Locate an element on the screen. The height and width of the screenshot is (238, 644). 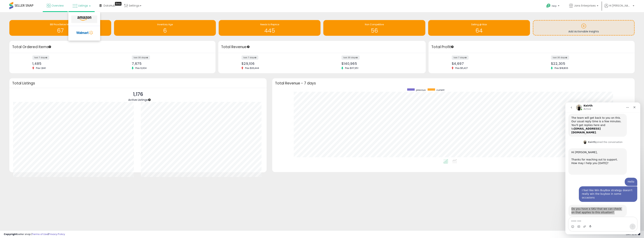
button: Emoji picker is located at coordinates (7, 124).